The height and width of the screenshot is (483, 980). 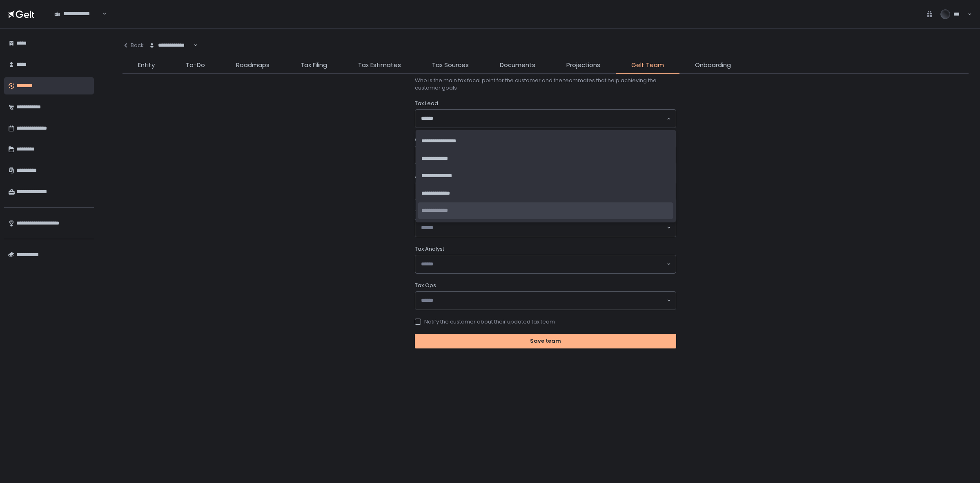 What do you see at coordinates (133, 45) in the screenshot?
I see `button: Back` at bounding box center [133, 45].